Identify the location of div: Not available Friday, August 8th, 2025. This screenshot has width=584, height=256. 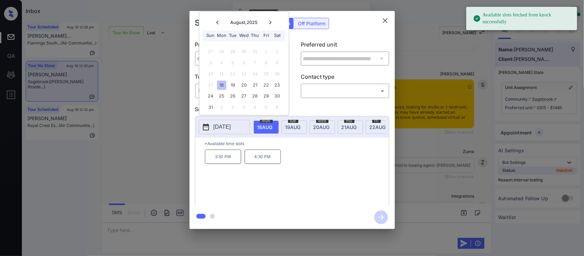
(266, 63).